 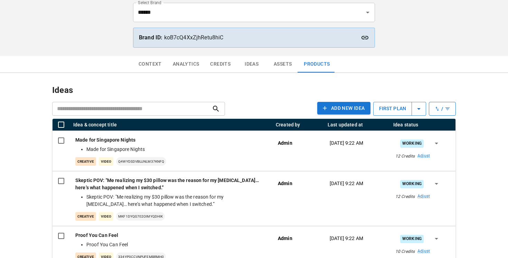 What do you see at coordinates (251, 64) in the screenshot?
I see `button: Ideas` at bounding box center [251, 64].